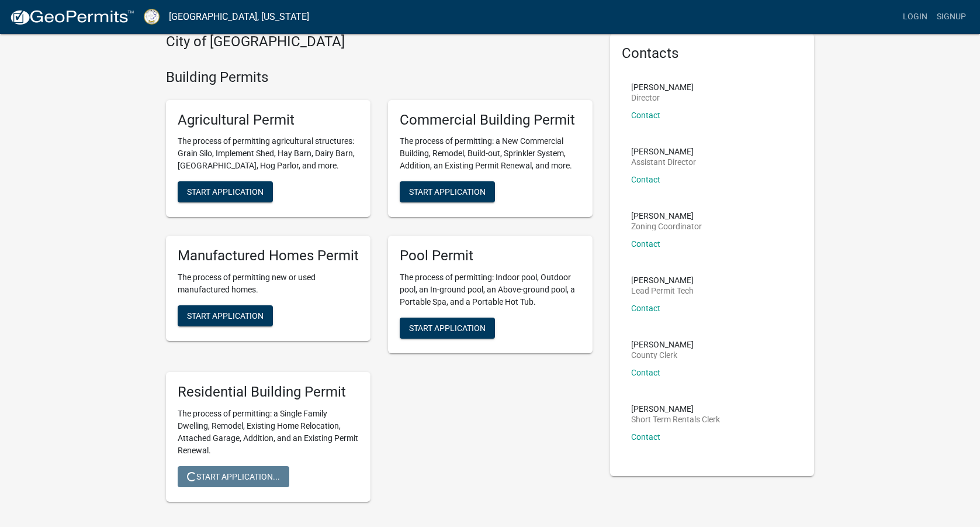 The image size is (980, 527). Describe the element at coordinates (490, 255) in the screenshot. I see `h5: Pool Permit` at that location.